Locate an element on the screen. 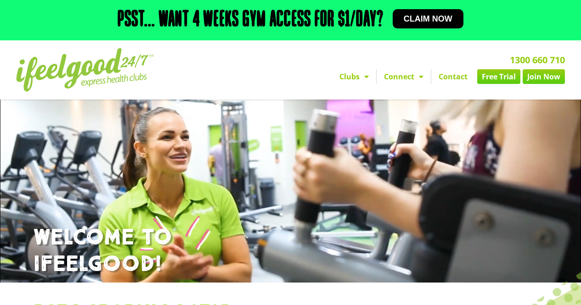  a: 1300 660 710 is located at coordinates (537, 60).